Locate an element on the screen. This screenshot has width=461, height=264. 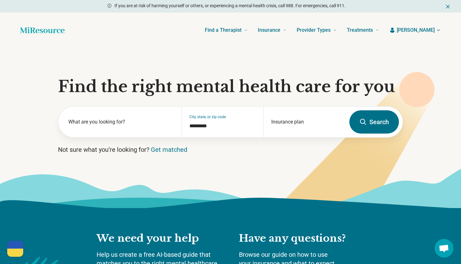
h1: Find the right mental health care for you is located at coordinates (231, 87).